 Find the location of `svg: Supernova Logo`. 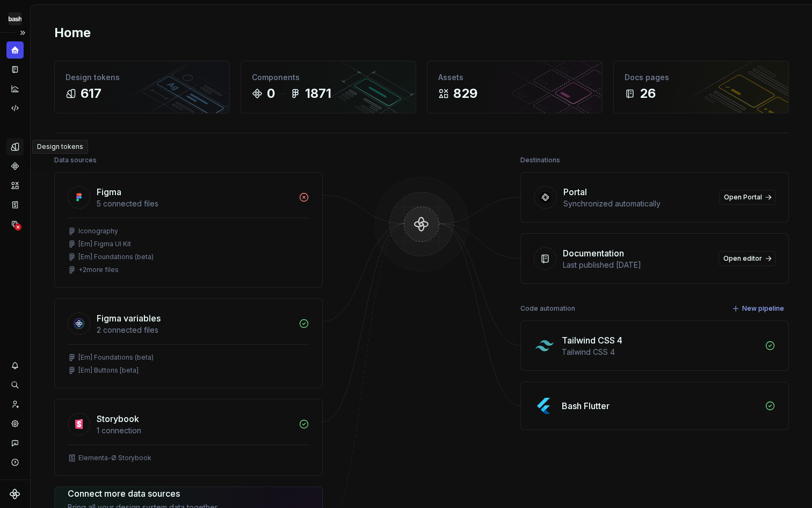

svg: Supernova Logo is located at coordinates (15, 493).